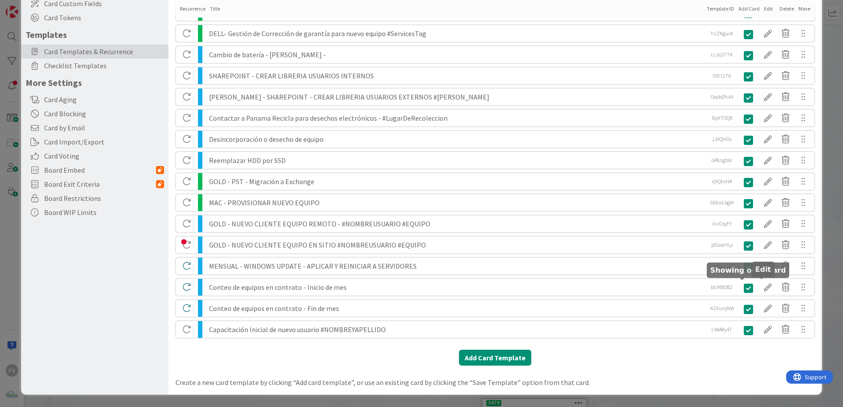 This screenshot has width=843, height=407. Describe the element at coordinates (456, 33) in the screenshot. I see `div: DELL- Gestión de Corrección de garantía para nuevo equipo #ServicesTag` at that location.